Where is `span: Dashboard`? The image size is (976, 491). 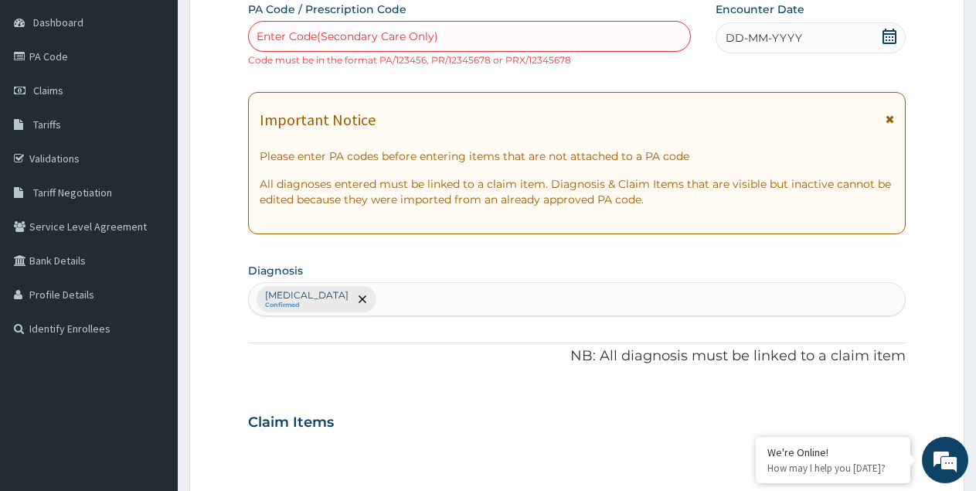
span: Dashboard is located at coordinates (58, 22).